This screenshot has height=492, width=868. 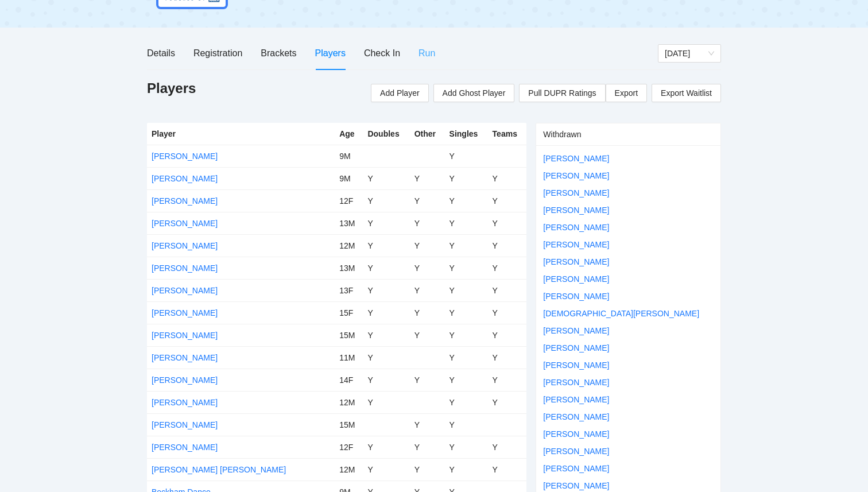 What do you see at coordinates (349, 357) in the screenshot?
I see `td: 11M` at bounding box center [349, 357].